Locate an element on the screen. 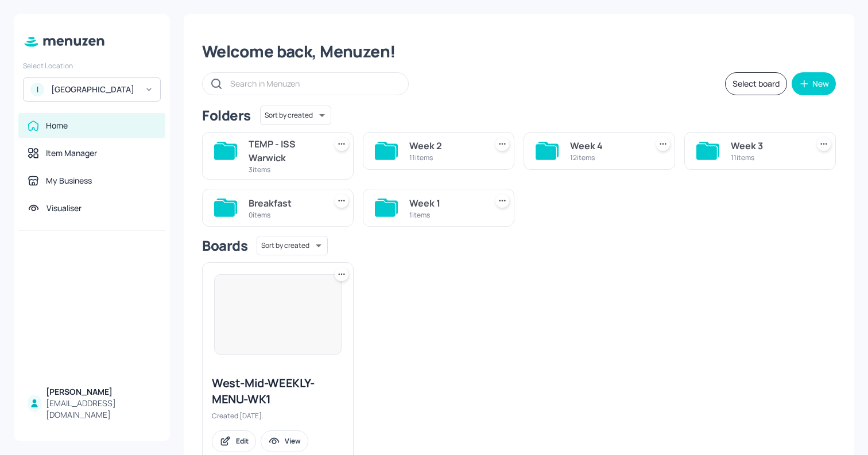 This screenshot has width=868, height=455. div: Week 4 is located at coordinates (606, 146).